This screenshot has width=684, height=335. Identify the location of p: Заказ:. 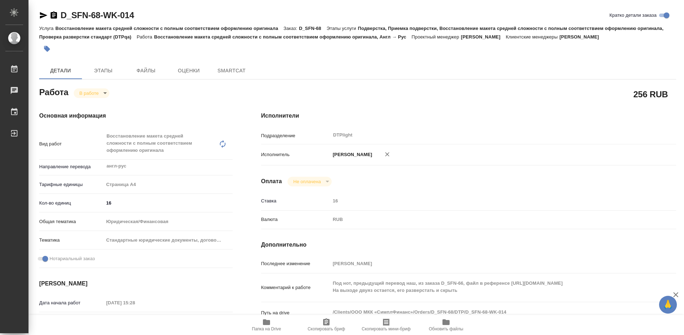
(291, 28).